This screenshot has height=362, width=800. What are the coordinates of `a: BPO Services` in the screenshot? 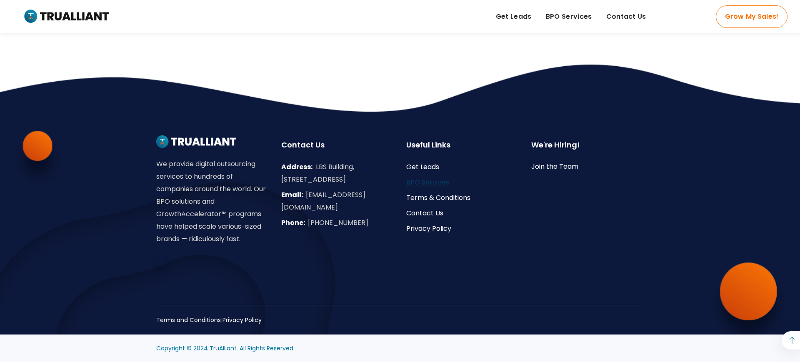 It's located at (428, 182).